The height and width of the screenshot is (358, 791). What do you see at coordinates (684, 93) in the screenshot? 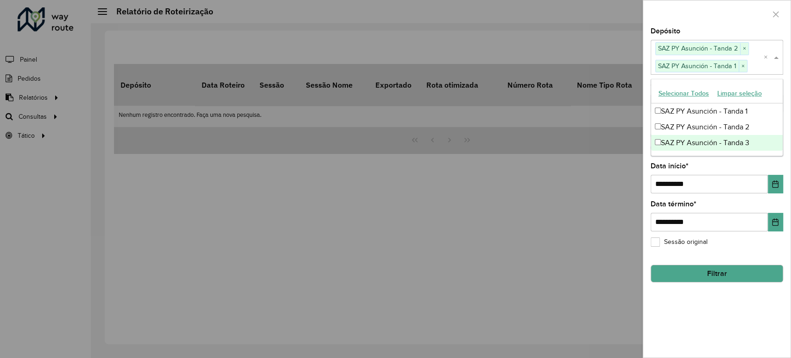
I see `button: Selecionar Todos` at bounding box center [684, 93].